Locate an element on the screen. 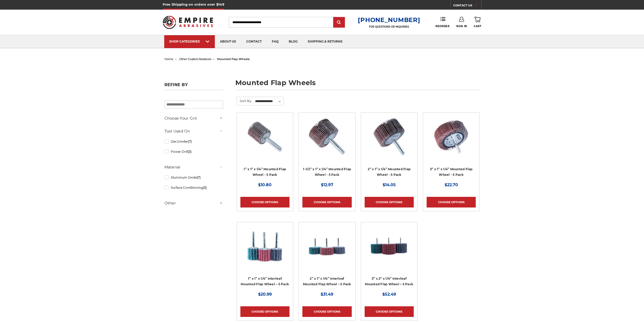 This screenshot has height=322, width=644. a: Cart is located at coordinates (477, 22).